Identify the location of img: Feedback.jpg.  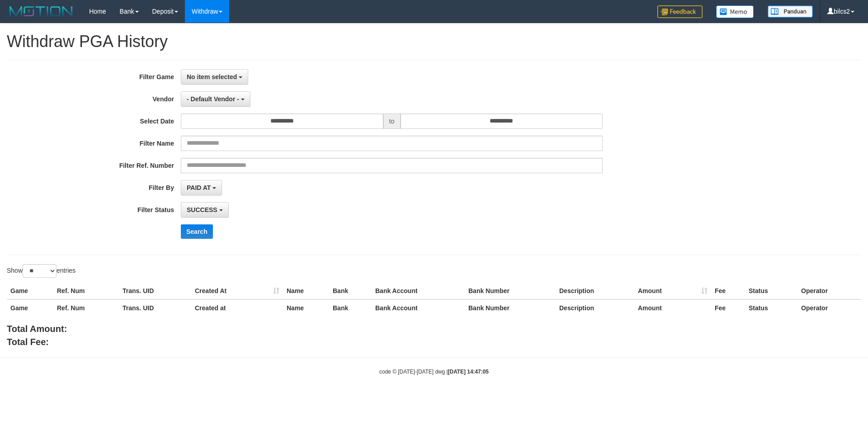
(680, 11).